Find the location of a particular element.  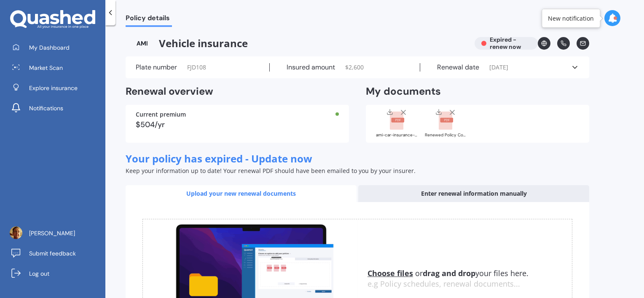

a: Submit feedback is located at coordinates (56, 253).